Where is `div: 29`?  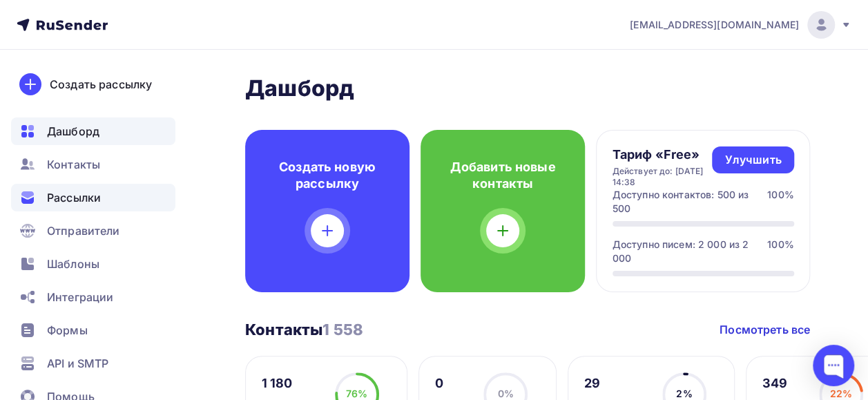 div: 29 is located at coordinates (616, 383).